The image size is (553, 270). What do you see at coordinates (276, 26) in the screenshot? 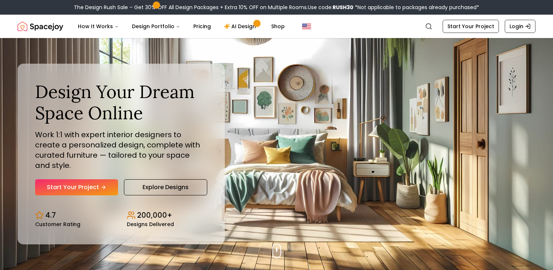
I see `nav: Global` at bounding box center [276, 26].